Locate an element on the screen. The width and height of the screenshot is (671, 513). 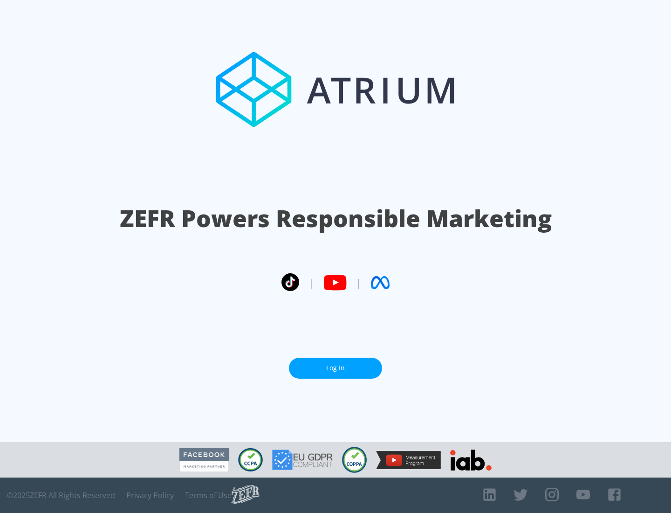
img: Facebook Marketing Partner is located at coordinates (204, 460).